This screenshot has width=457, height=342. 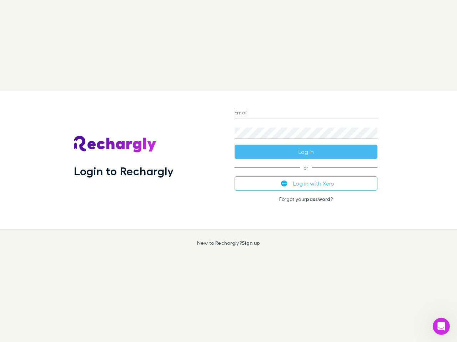 What do you see at coordinates (318, 199) in the screenshot?
I see `a: password` at bounding box center [318, 199].